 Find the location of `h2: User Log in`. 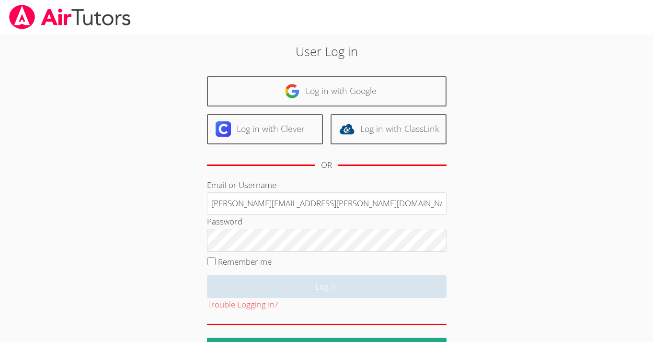

h2: User Log in is located at coordinates (326, 51).